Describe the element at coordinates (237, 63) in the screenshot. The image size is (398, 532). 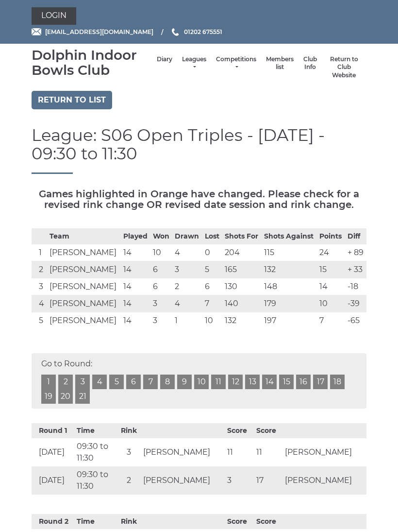
I see `a: Competitions` at that location.